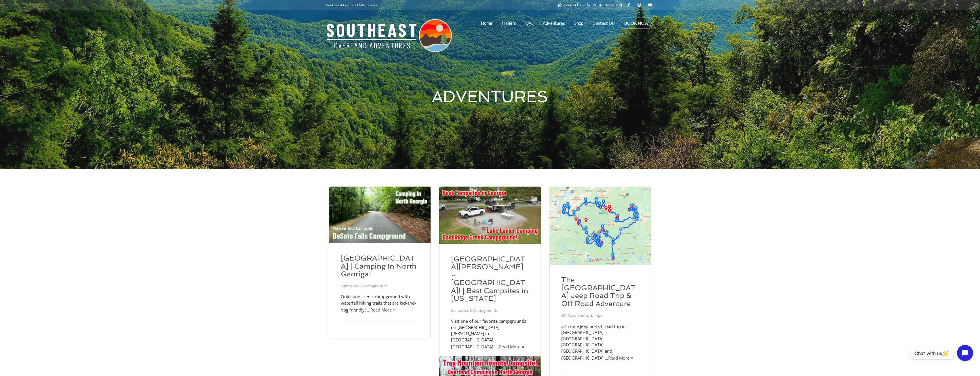 The width and height of the screenshot is (980, 376). Describe the element at coordinates (389, 36) in the screenshot. I see `img: Southeast Overland Adventures` at that location.